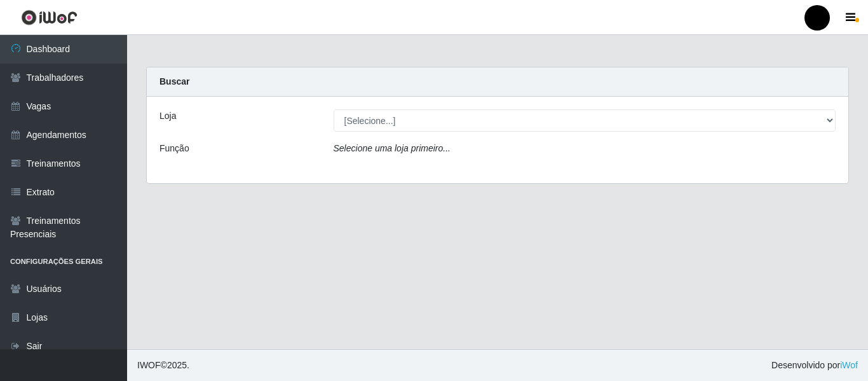 The width and height of the screenshot is (868, 381). What do you see at coordinates (49, 17) in the screenshot?
I see `img: CoreUI Logo` at bounding box center [49, 17].